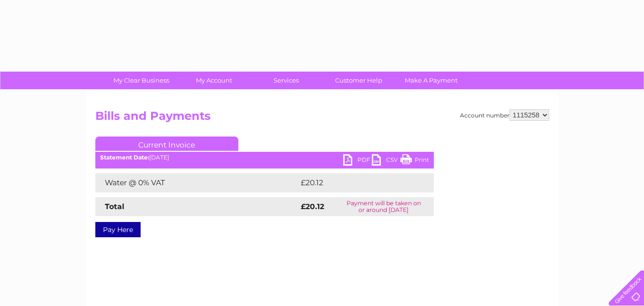  What do you see at coordinates (504, 115) in the screenshot?
I see `div: Account number` at bounding box center [504, 115].